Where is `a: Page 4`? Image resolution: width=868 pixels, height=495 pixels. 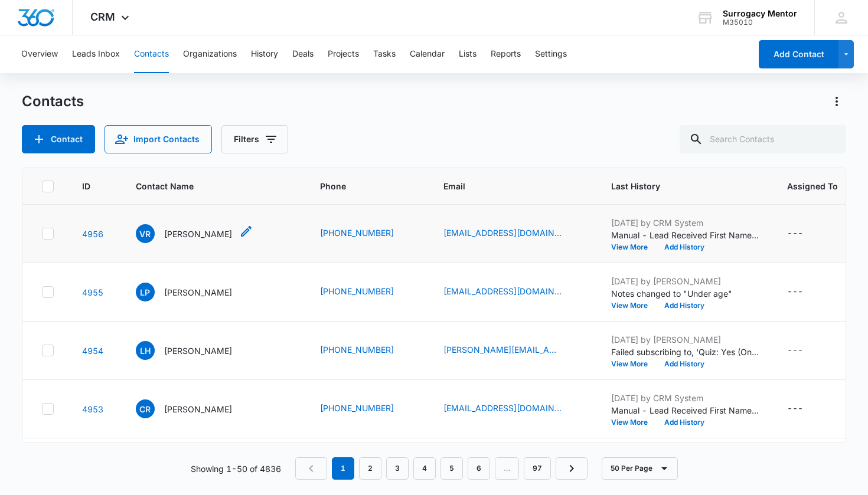 a: Page 4 is located at coordinates (424, 468).